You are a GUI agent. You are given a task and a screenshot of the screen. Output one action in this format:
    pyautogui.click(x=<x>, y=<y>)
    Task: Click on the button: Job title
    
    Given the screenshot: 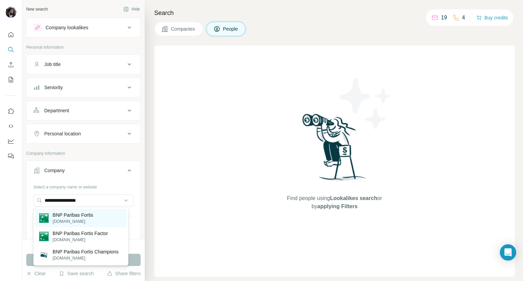 What is the action you would take?
    pyautogui.click(x=83, y=64)
    